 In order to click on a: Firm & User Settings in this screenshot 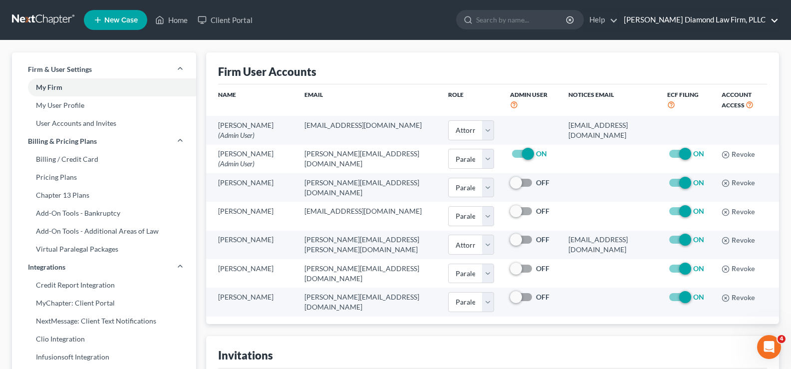, I will do `click(104, 69)`.